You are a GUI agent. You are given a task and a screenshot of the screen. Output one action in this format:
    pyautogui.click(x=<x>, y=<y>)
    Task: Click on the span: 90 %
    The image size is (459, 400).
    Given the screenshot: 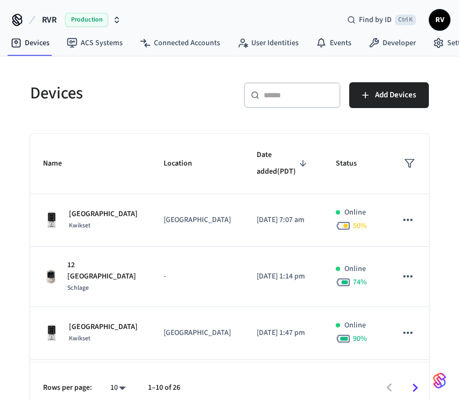 What is the action you would take?
    pyautogui.click(x=360, y=339)
    